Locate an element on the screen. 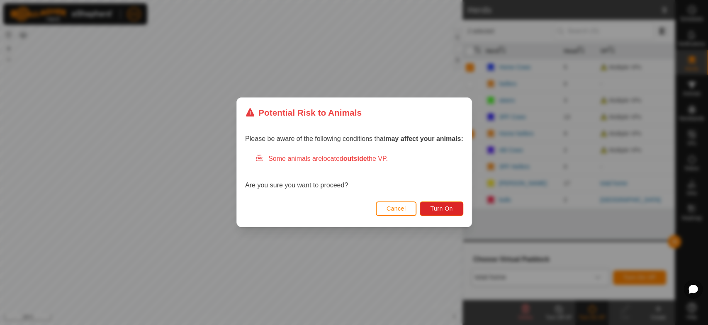 This screenshot has width=708, height=325. strong: may affect your animals: is located at coordinates (424, 139).